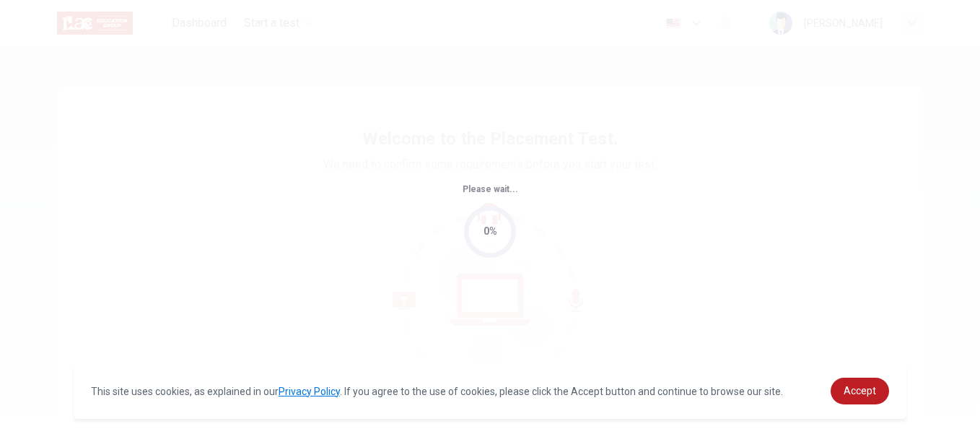 The height and width of the screenshot is (442, 980). What do you see at coordinates (436, 391) in the screenshot?
I see `span: This site uses cookies, as explained in our . If you agree to the use of cookies, please click th...` at bounding box center [436, 391].